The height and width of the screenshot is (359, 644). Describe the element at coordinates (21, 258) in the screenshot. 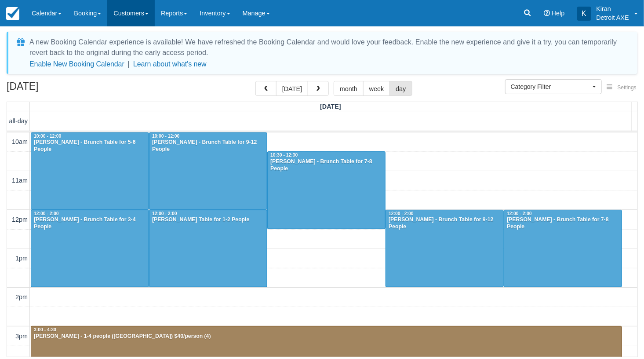

I see `span: 1pm` at that location.